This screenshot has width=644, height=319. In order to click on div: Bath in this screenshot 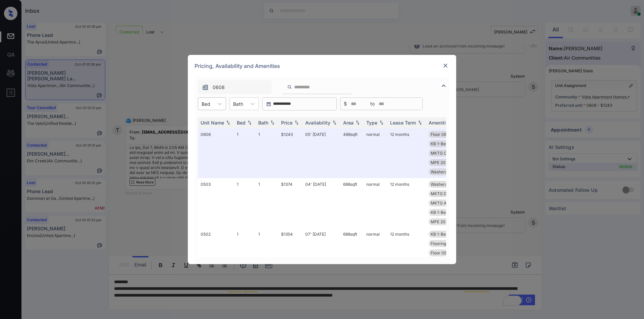, I will do `click(263, 123)`.